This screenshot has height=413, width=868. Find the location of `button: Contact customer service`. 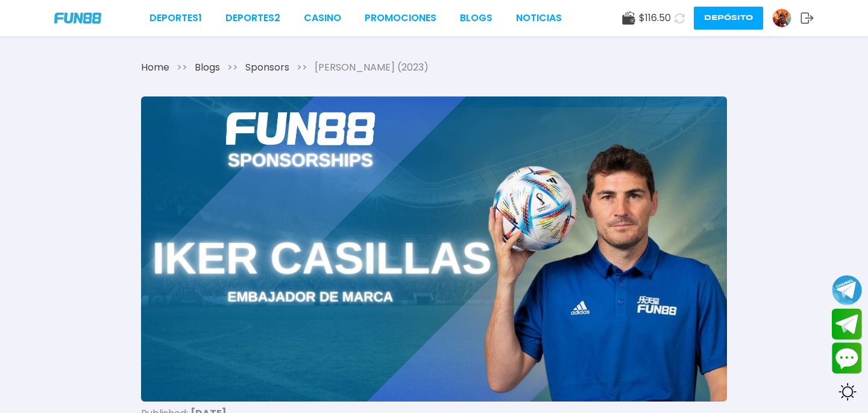

button: Contact customer service is located at coordinates (847, 358).